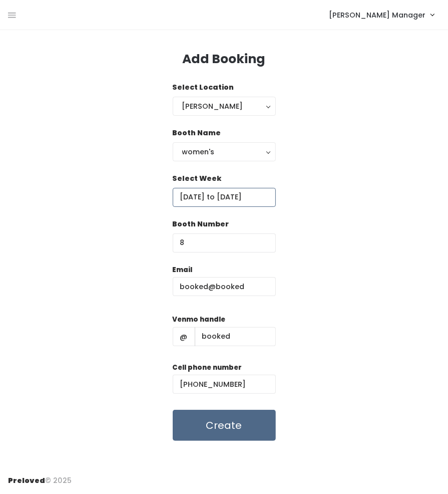 This screenshot has height=494, width=448. I want to click on div: © 2025, so click(39, 477).